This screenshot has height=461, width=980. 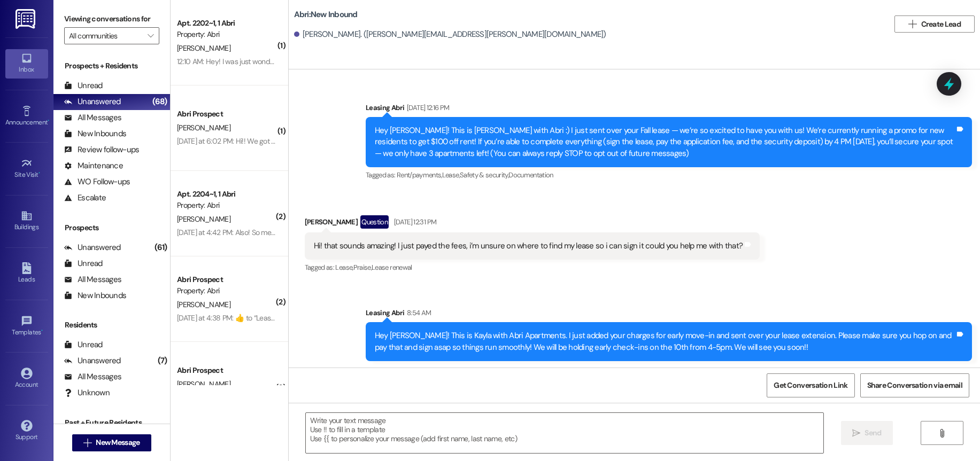 What do you see at coordinates (484, 175) in the screenshot?
I see `span: Safety & security ,` at bounding box center [484, 175].